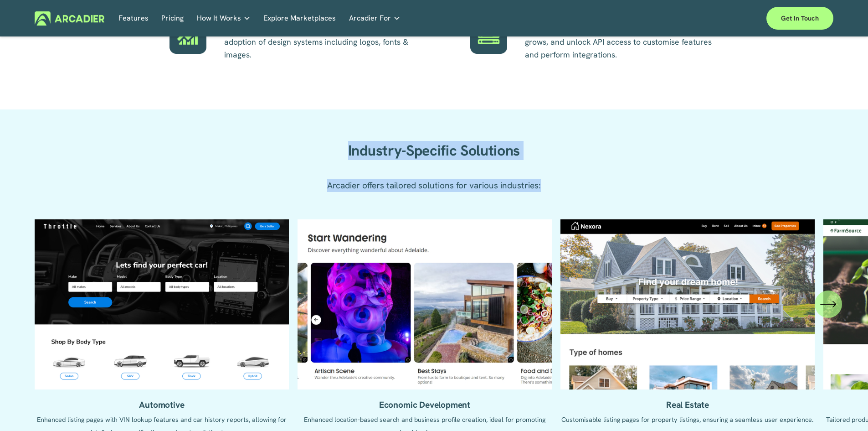 This screenshot has height=431, width=868. Describe the element at coordinates (172, 18) in the screenshot. I see `a: Pricing` at that location.